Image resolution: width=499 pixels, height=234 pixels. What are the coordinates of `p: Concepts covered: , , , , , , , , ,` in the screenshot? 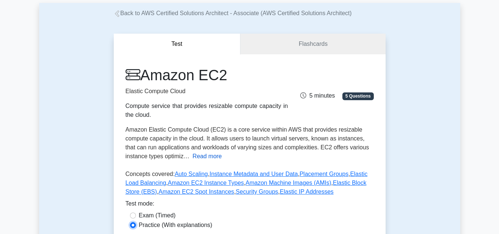 It's located at (250, 184).